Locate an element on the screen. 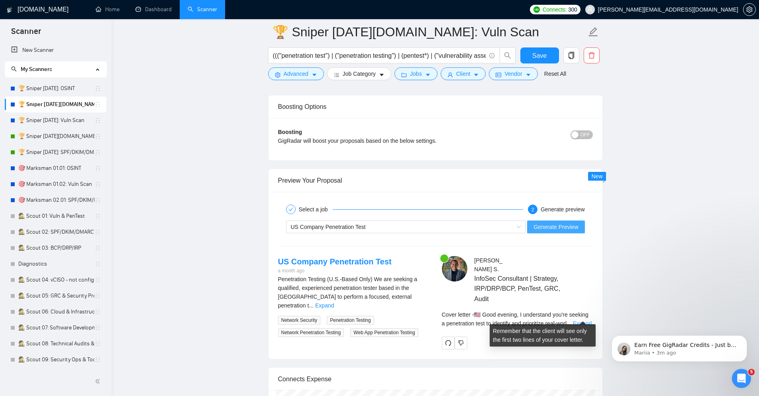 This screenshot has width=759, height=396. li: 🕵️ Scout 02: SPF/DKIM/DMARC is located at coordinates (55, 232).